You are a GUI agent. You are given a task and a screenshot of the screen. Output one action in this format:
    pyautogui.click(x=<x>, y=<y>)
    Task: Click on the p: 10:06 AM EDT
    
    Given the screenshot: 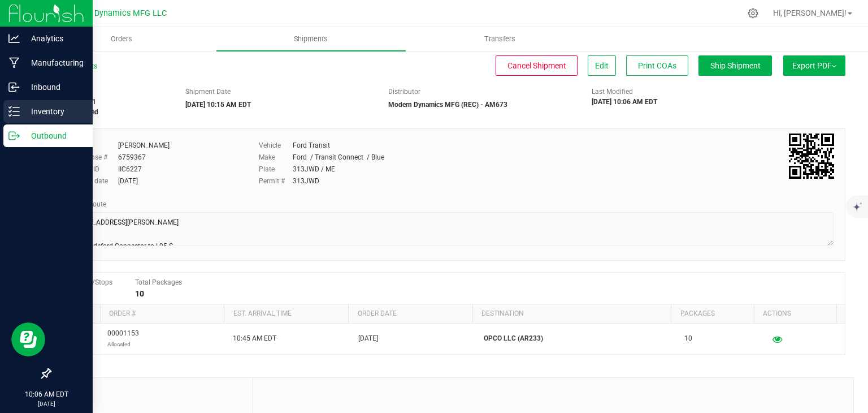 What is the action you would take?
    pyautogui.click(x=47, y=394)
    